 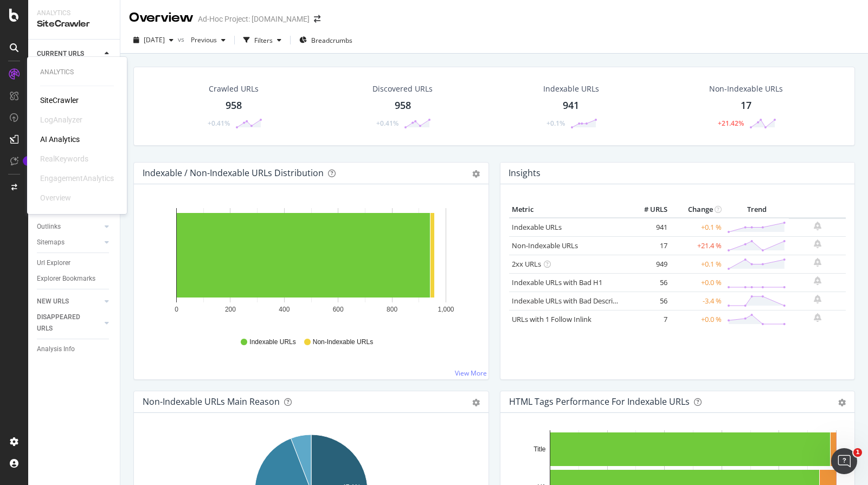 I want to click on div: Url Explorer, so click(x=54, y=263).